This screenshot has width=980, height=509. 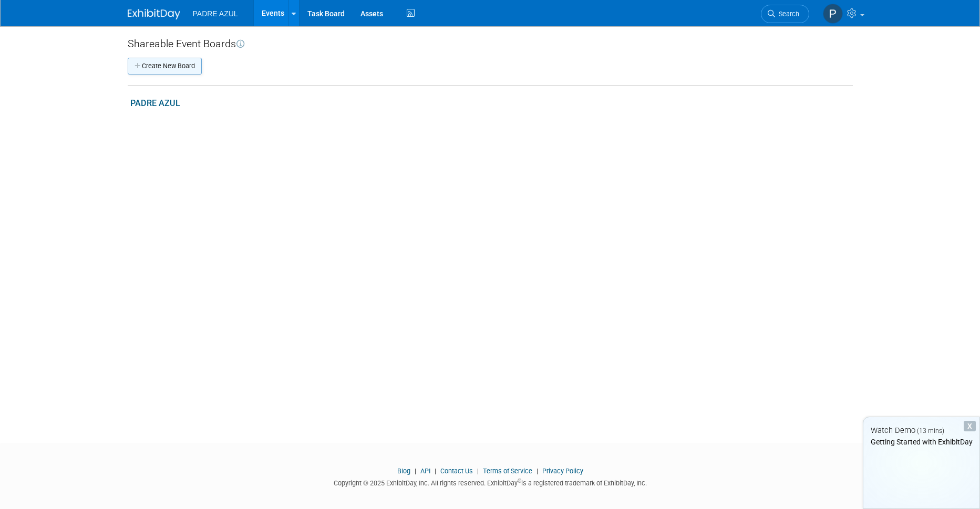 I want to click on span: (13 mins), so click(x=930, y=431).